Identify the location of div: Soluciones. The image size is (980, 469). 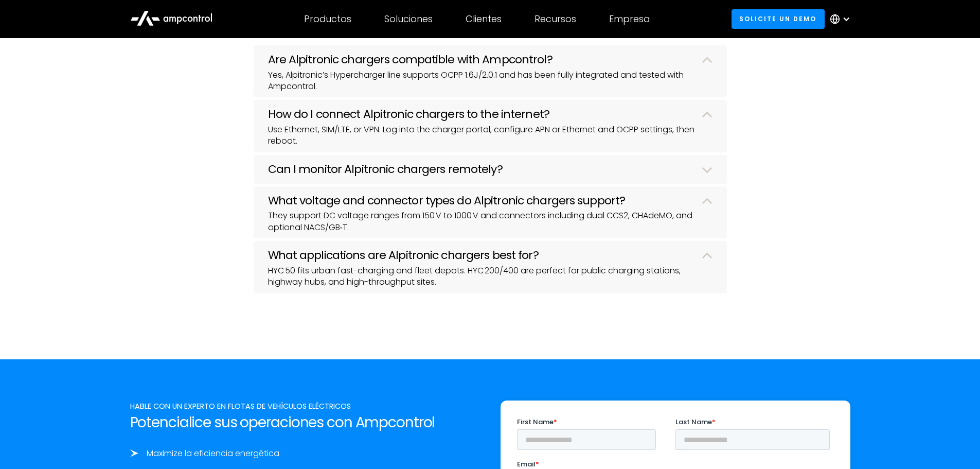
(408, 19).